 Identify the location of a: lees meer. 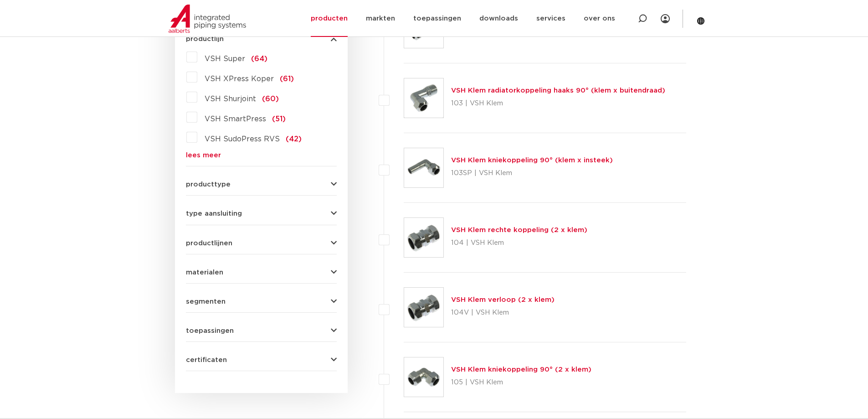
(261, 155).